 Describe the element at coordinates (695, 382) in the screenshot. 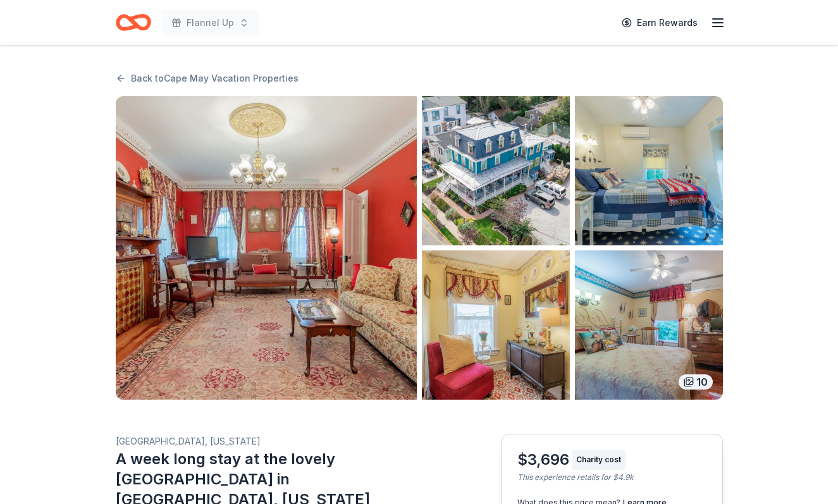

I see `div: 10` at that location.